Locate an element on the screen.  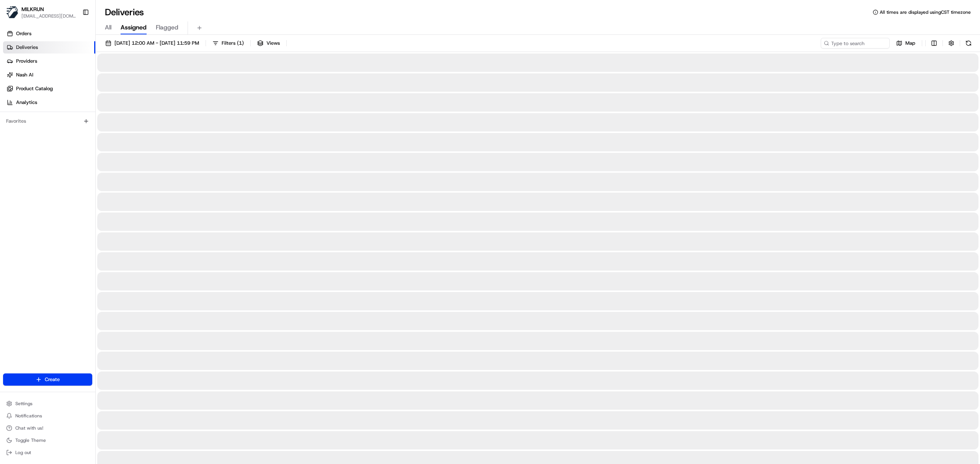
span: Product Catalog is located at coordinates (35, 89).